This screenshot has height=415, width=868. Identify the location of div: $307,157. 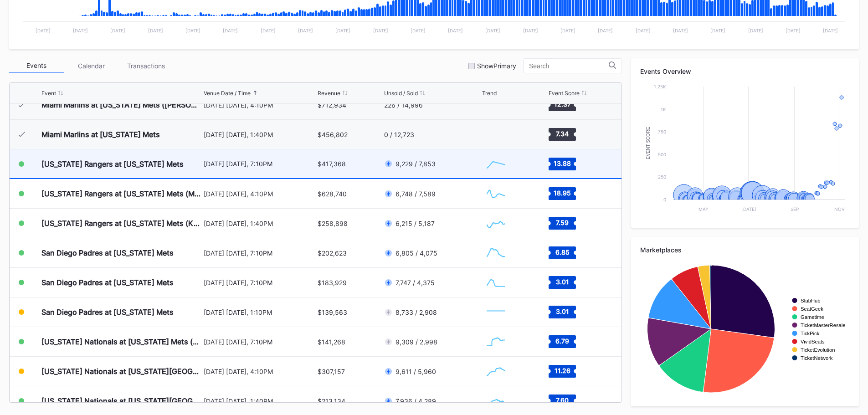
(331, 371).